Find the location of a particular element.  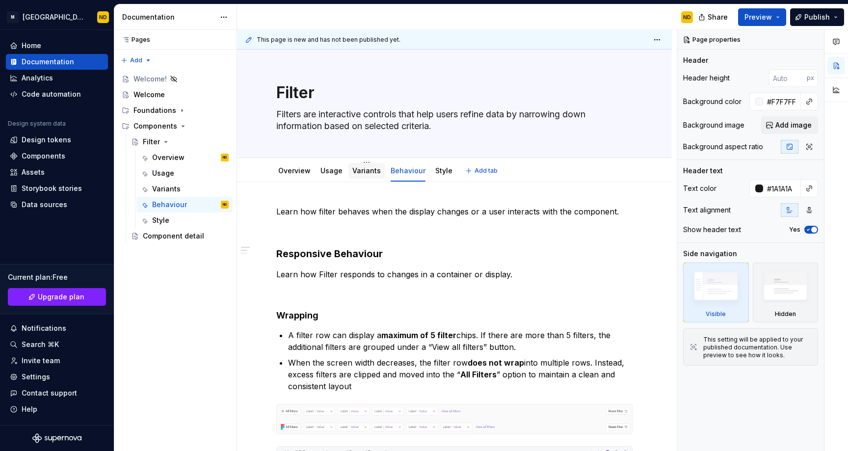

button: Preview is located at coordinates (762, 17).